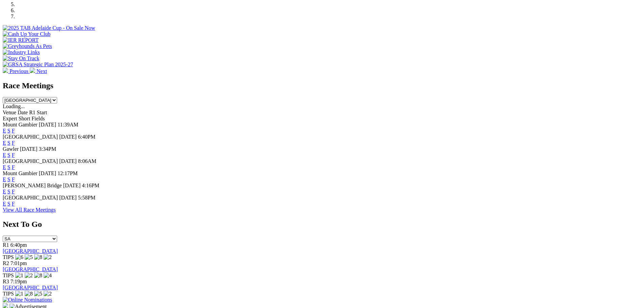 The image size is (644, 308). Describe the element at coordinates (24, 118) in the screenshot. I see `span: Short` at that location.